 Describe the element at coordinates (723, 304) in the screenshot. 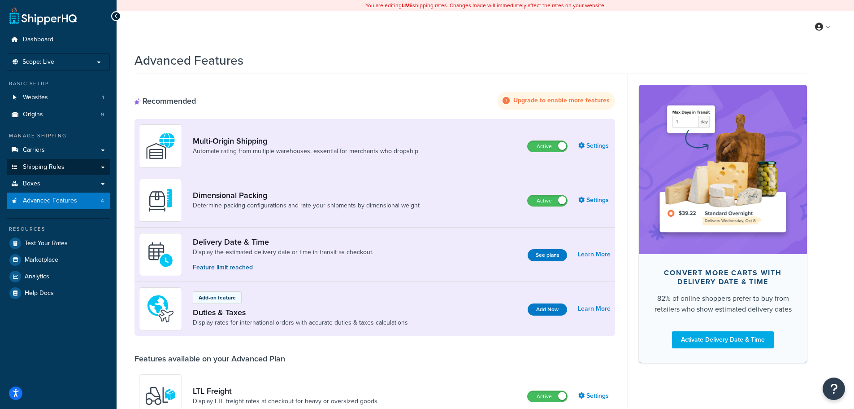

I see `div: 82% of online shoppers prefer to buy from retailers who show estimated delivery dates` at that location.